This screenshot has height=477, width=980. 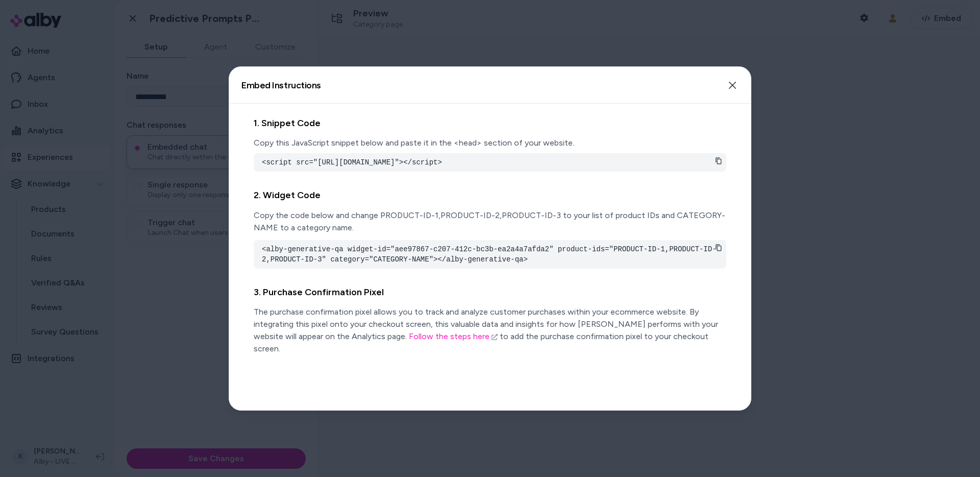 What do you see at coordinates (281, 85) in the screenshot?
I see `h2: Embed Instructions` at bounding box center [281, 85].